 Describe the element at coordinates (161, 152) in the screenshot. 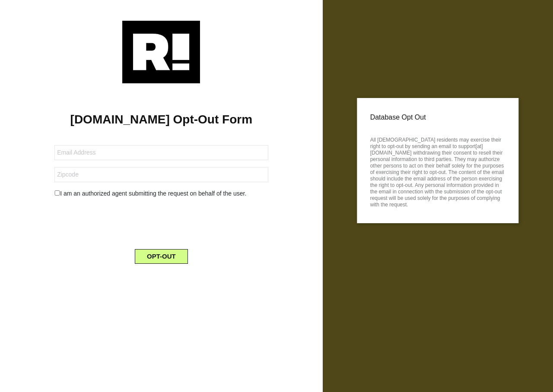

I see `input: Email Address` at that location.